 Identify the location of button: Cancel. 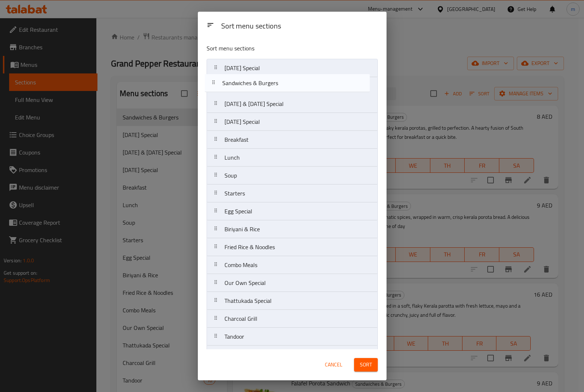
(334, 364).